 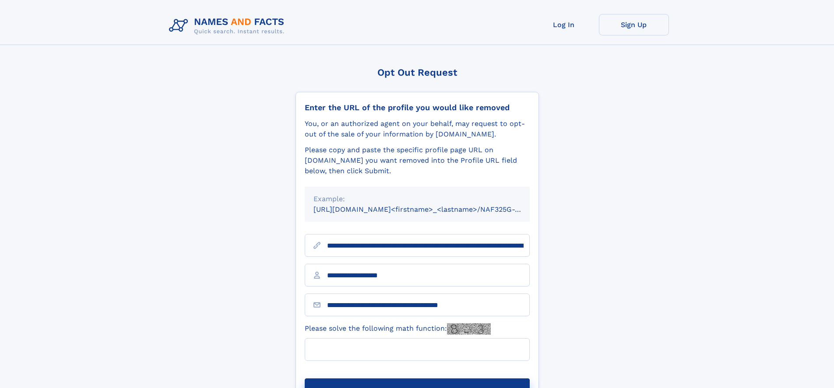 I want to click on a: Log In, so click(x=564, y=25).